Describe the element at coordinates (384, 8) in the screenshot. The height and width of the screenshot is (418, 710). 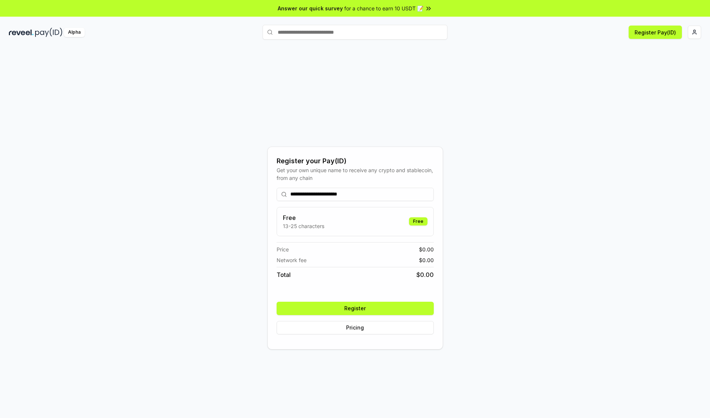
I see `span: for a chance to earn 10 USDT 📝` at that location.